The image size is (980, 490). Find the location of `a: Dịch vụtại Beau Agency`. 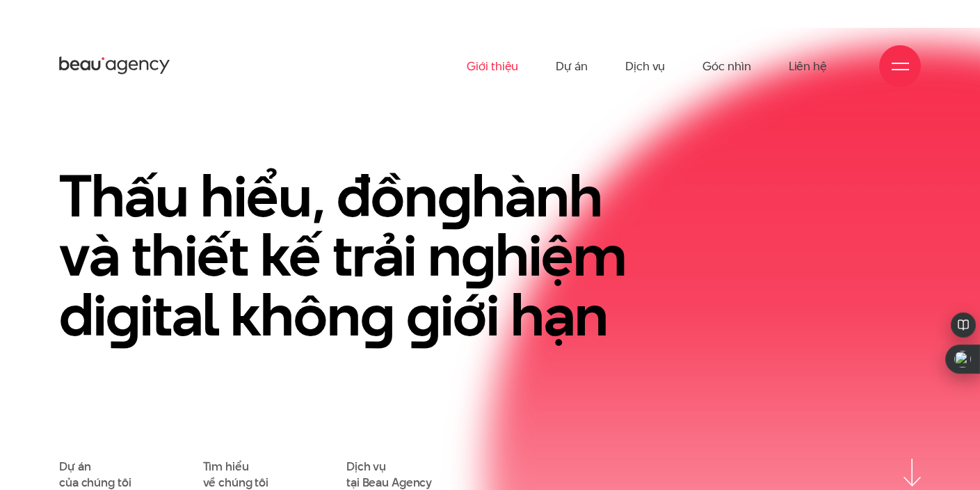

a: Dịch vụtại Beau Agency is located at coordinates (389, 473).